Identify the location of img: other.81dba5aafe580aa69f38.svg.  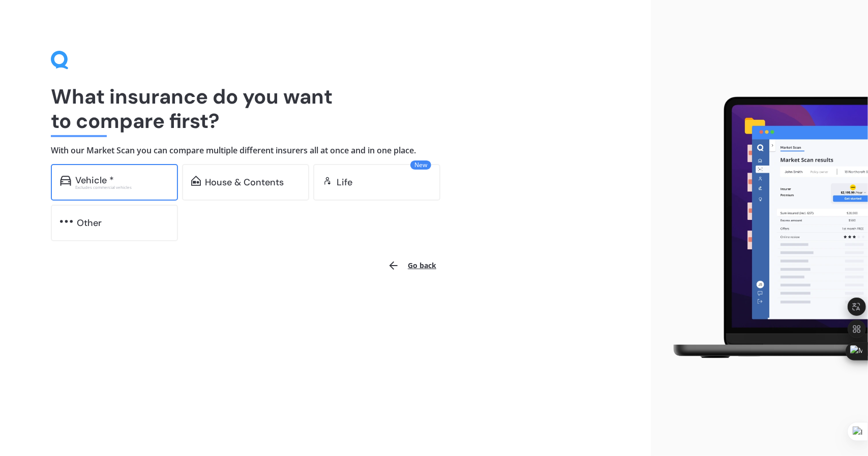
(66, 222).